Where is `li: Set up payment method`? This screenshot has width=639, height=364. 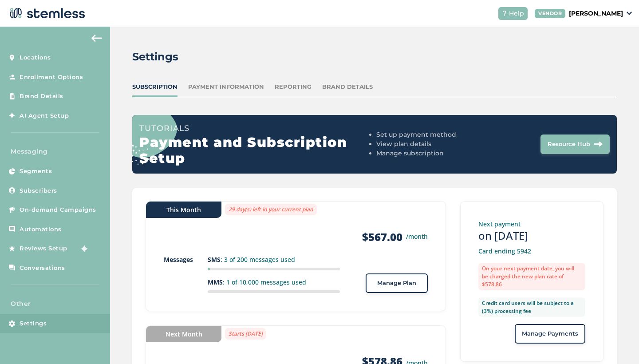 li: Set up payment method is located at coordinates (434, 134).